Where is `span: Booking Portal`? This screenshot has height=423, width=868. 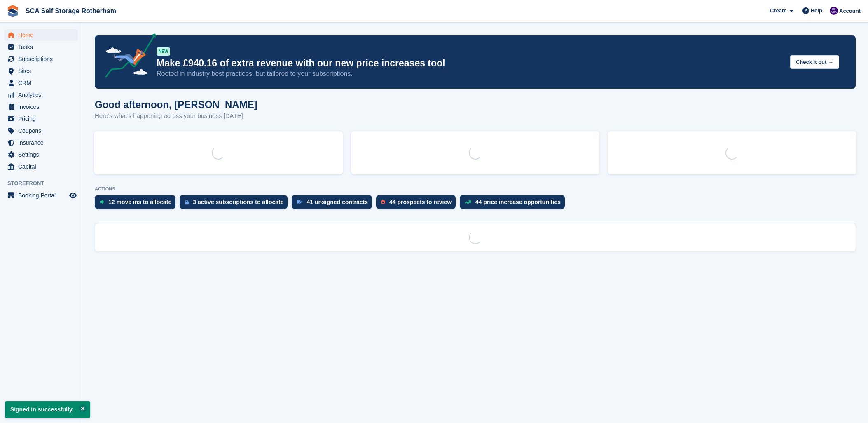
span: Booking Portal is located at coordinates (43, 196).